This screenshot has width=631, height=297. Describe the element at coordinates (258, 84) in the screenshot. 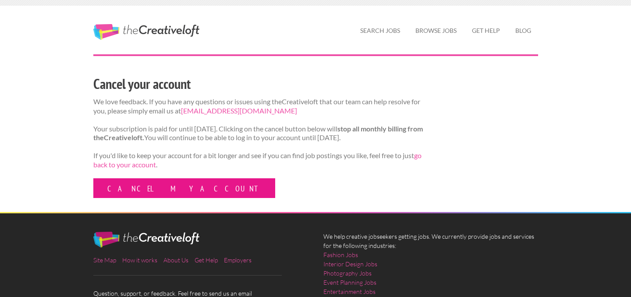

I see `h2: Cancel your account` at that location.